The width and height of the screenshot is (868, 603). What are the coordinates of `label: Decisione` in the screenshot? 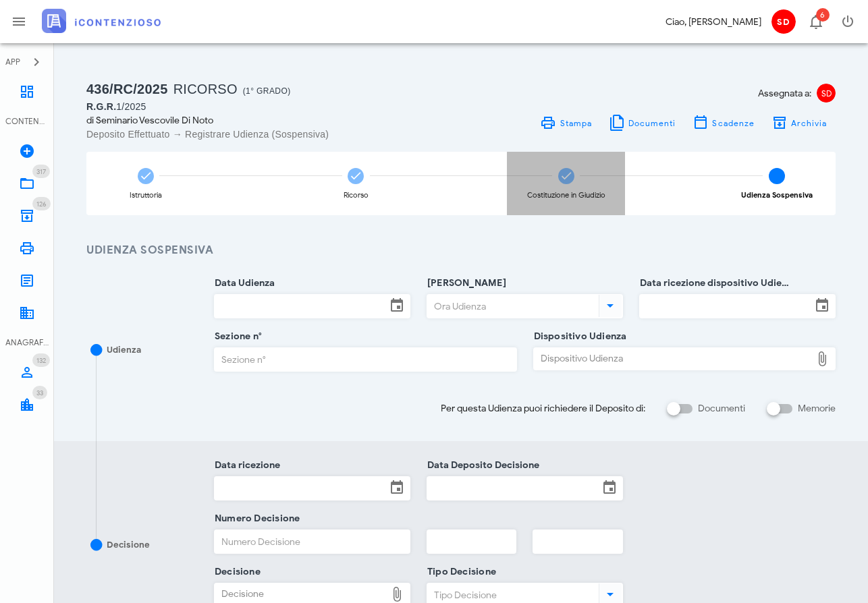 It's located at (235, 572).